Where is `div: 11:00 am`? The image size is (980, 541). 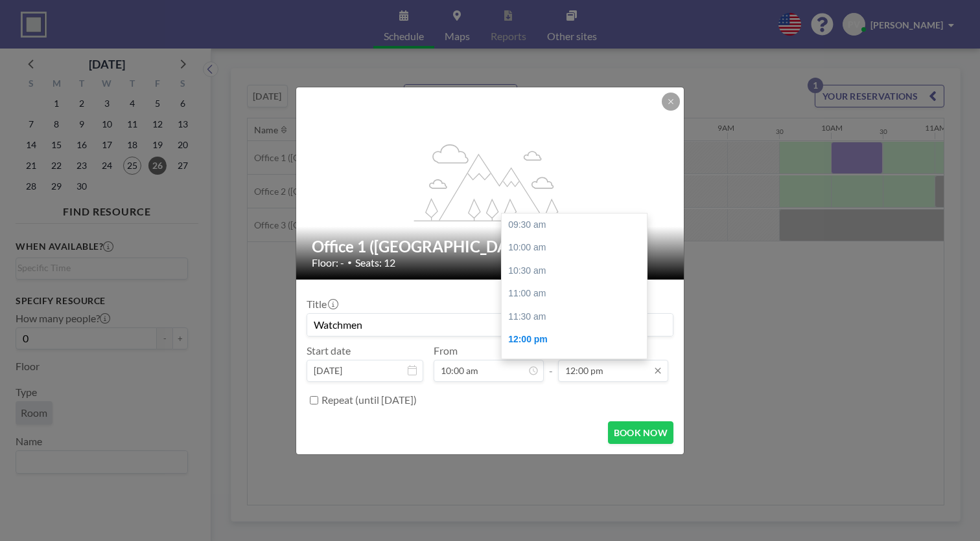 div: 11:00 am is located at coordinates (577, 294).